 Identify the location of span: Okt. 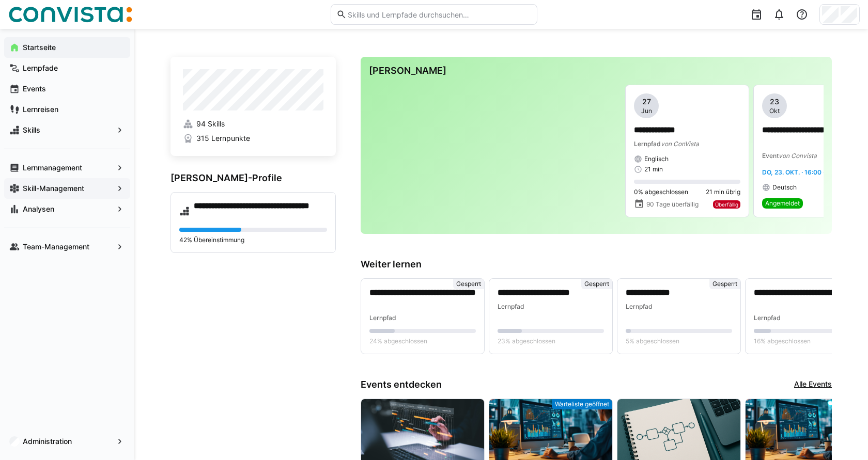
(774, 111).